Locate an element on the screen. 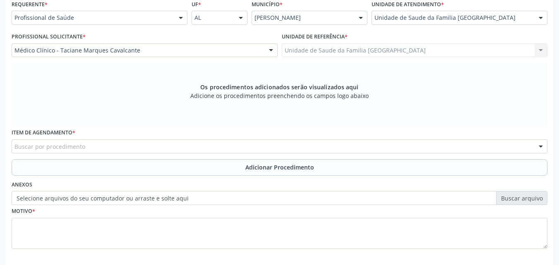 The image size is (559, 265). span: Adicionar Procedimento is located at coordinates (280, 167).